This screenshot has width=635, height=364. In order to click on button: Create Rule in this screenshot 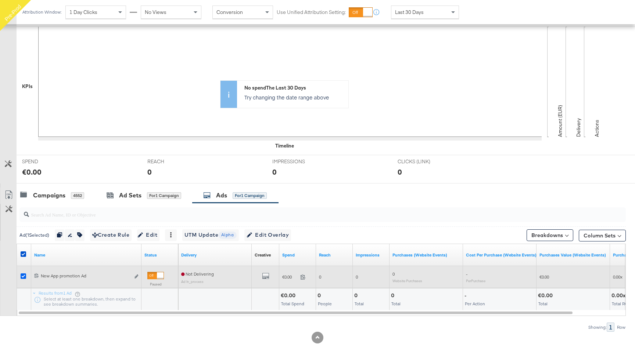, I will do `click(110, 235)`.